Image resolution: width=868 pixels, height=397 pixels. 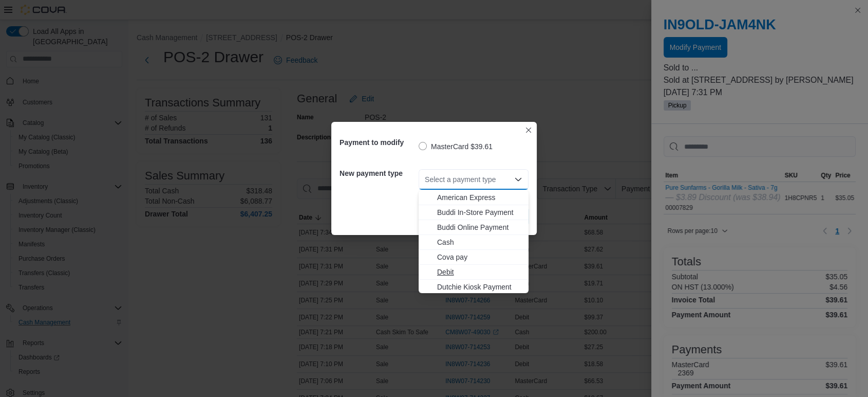 I want to click on span: Buddi In-Store Payment, so click(x=479, y=212).